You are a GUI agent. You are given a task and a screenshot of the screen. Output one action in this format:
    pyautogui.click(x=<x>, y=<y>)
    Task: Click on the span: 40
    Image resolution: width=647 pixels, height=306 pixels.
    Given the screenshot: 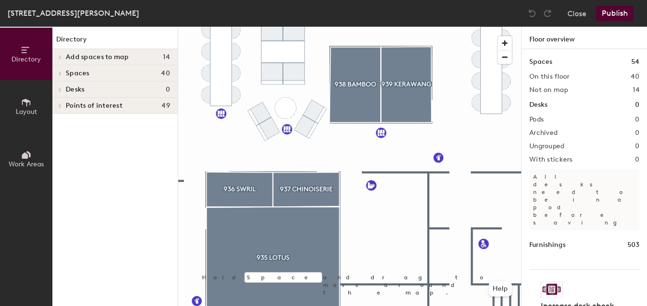 What is the action you would take?
    pyautogui.click(x=165, y=73)
    